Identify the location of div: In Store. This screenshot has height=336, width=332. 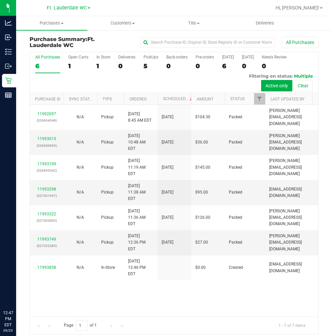
(103, 57).